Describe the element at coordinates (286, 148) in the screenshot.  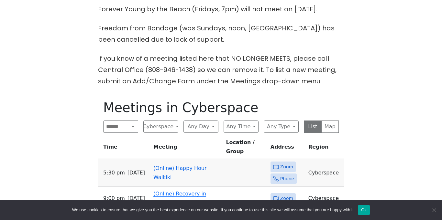
I see `th: Address` at that location.